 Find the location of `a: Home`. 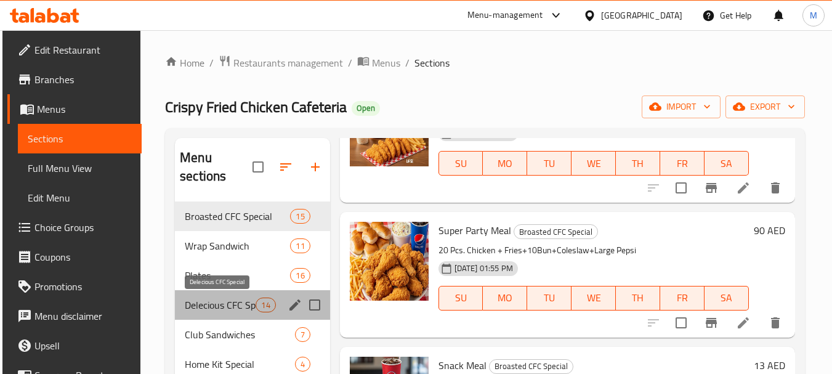

a: Home is located at coordinates (185, 63).